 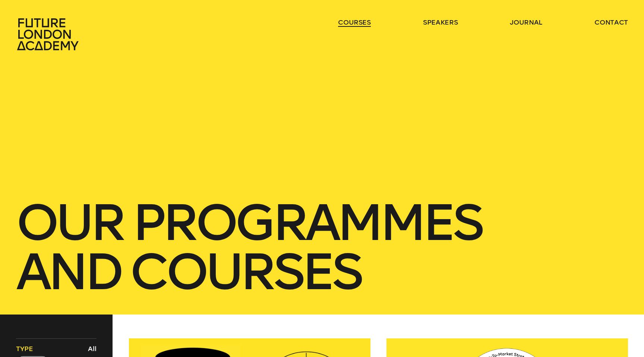 I want to click on span: Type, so click(x=25, y=349).